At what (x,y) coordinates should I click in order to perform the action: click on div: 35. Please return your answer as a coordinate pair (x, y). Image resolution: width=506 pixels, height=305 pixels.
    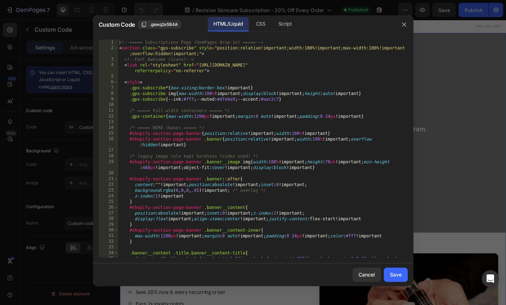
    Looking at the image, I should click on (108, 262).